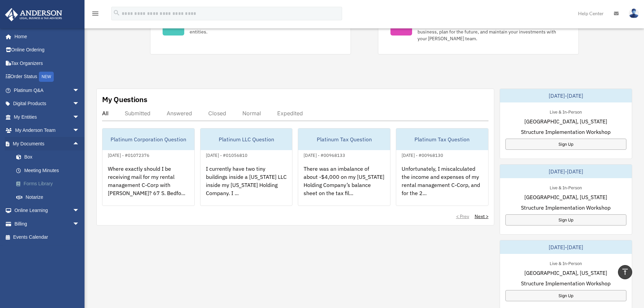 The image size is (644, 308). I want to click on i: search, so click(117, 13).